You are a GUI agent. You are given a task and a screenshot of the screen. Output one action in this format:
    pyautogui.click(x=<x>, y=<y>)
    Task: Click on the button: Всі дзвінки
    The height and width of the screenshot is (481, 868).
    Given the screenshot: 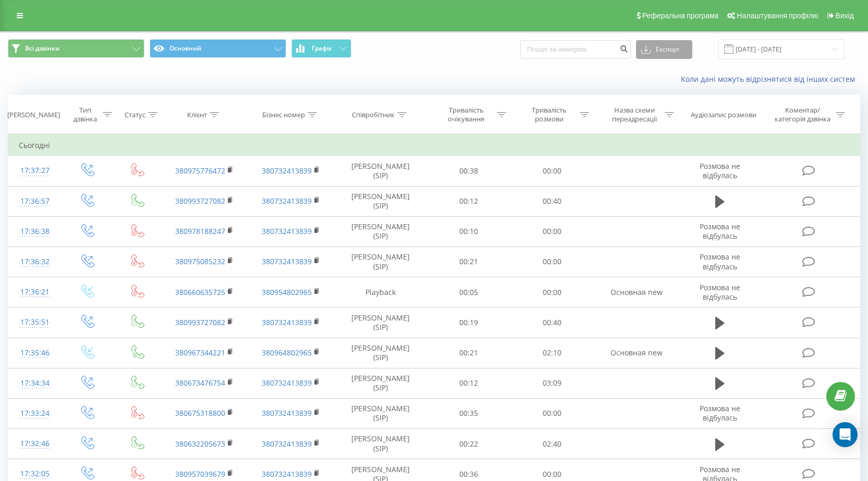 What is the action you would take?
    pyautogui.click(x=76, y=48)
    